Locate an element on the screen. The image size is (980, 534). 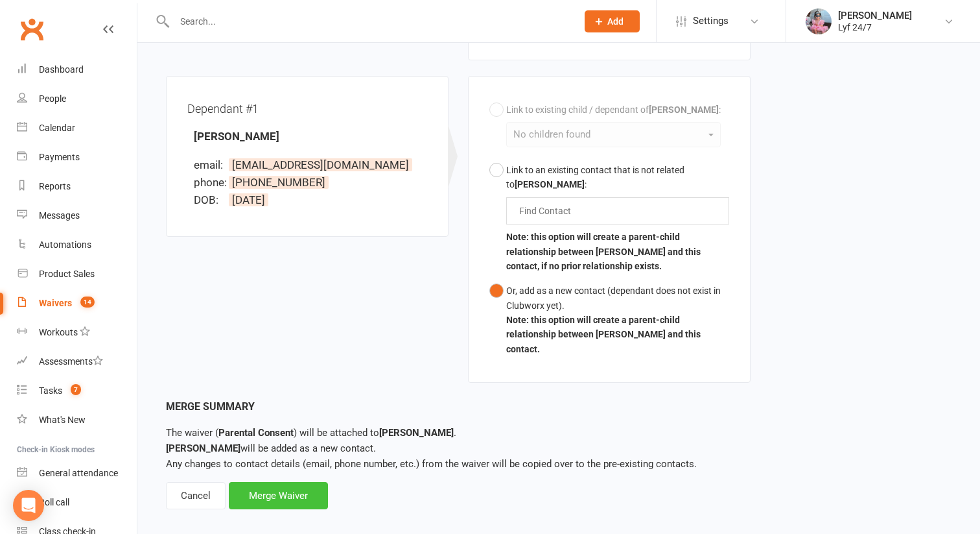
a: General attendance kiosk mode is located at coordinates (77, 473).